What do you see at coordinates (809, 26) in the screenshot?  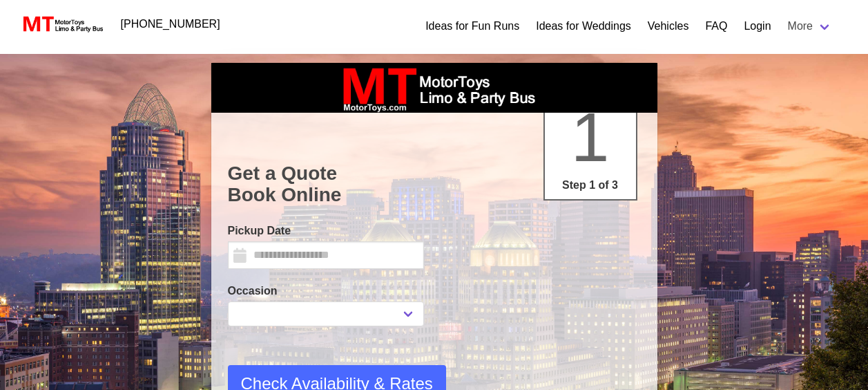 I see `a: More` at bounding box center [809, 26].